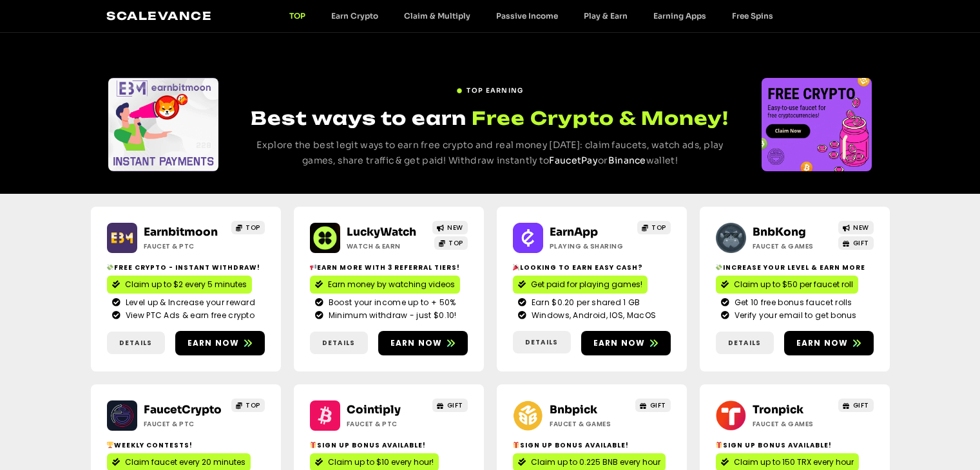  What do you see at coordinates (186, 285) in the screenshot?
I see `span: Claim up to $2 every 5 minutes` at bounding box center [186, 285].